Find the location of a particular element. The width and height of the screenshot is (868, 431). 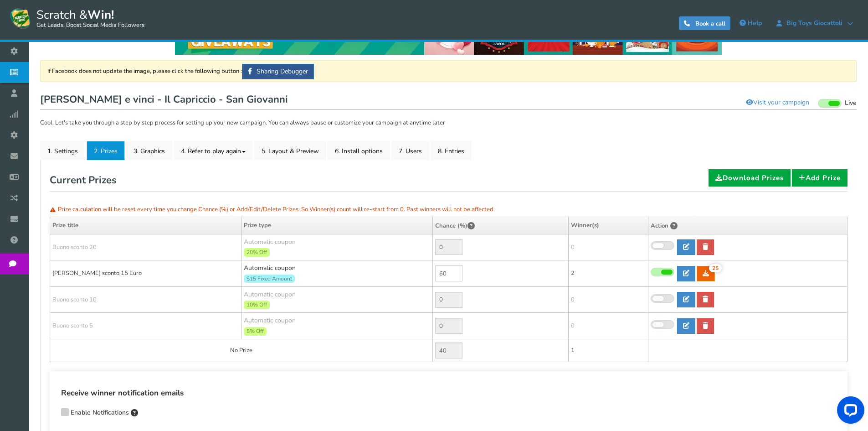

h4: Receive winner notification emails is located at coordinates (449, 393).